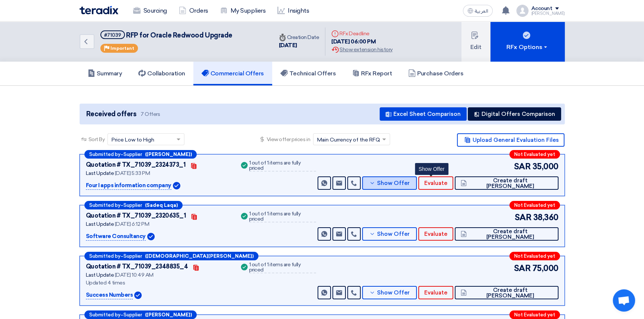 Image resolution: width=644 pixels, height=319 pixels. I want to click on div: Quotation # TX_71039_2324373_1, so click(136, 165).